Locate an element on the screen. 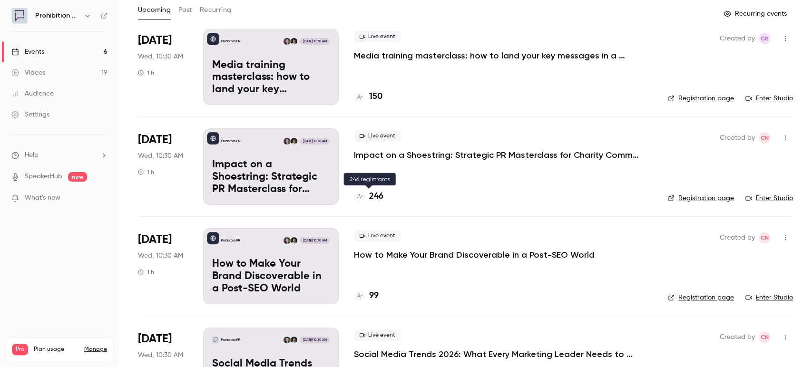  div: Videos is located at coordinates (28, 73).